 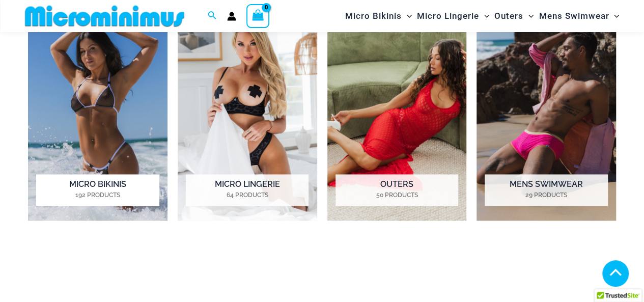 What do you see at coordinates (513, 16) in the screenshot?
I see `a: OutersMenu ToggleMenu Toggle` at bounding box center [513, 16].